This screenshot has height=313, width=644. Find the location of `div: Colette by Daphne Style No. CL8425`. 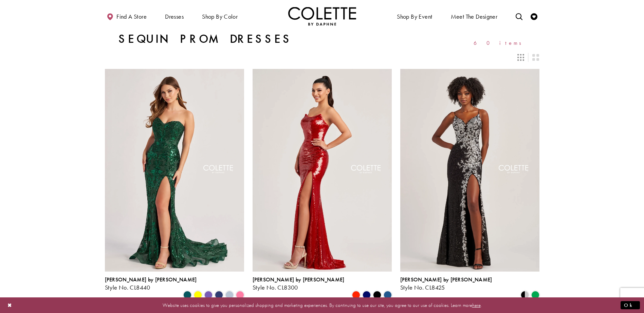

div: Colette by Daphne Style No. CL8425 is located at coordinates (446, 284).